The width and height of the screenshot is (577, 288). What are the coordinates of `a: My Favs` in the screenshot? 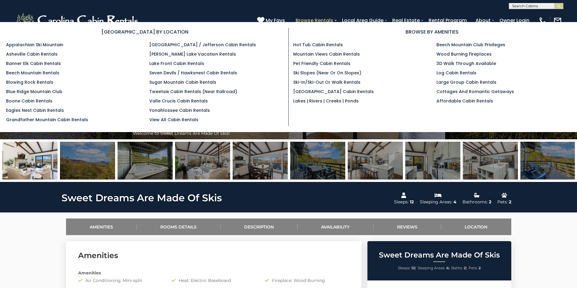 It's located at (271, 21).